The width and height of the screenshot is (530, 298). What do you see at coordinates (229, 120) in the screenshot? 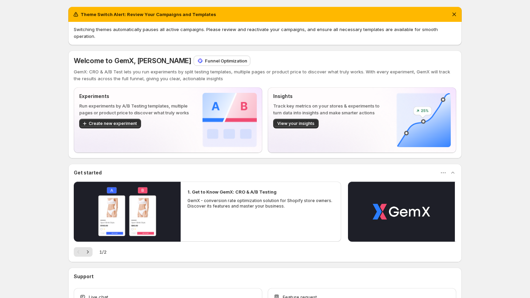
I see `img: Experiments` at bounding box center [229, 120].